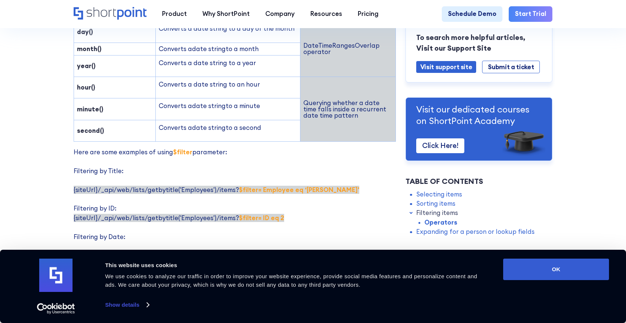 This screenshot has width=626, height=323. I want to click on div: Pricing, so click(368, 14).